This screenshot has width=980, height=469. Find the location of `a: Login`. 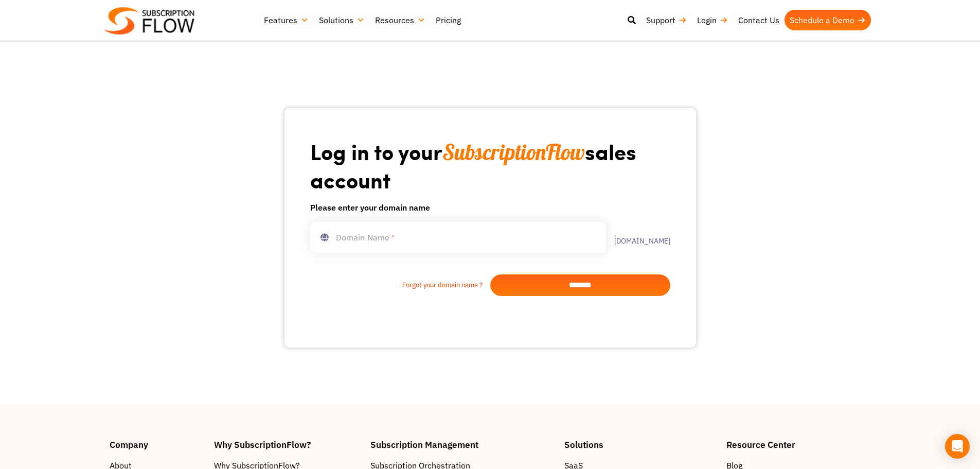

a: Login is located at coordinates (713, 20).